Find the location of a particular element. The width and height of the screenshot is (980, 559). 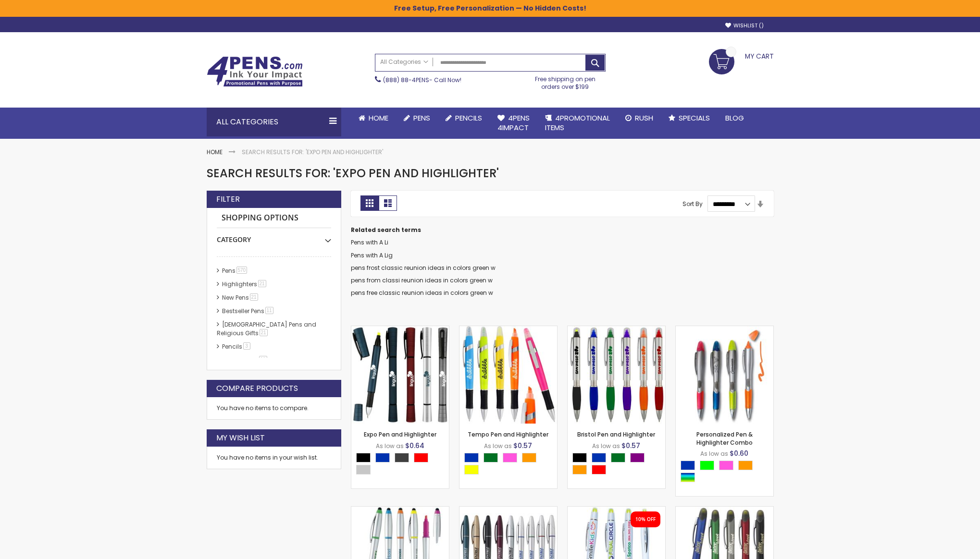

a: Pens with A Li is located at coordinates (370, 242).